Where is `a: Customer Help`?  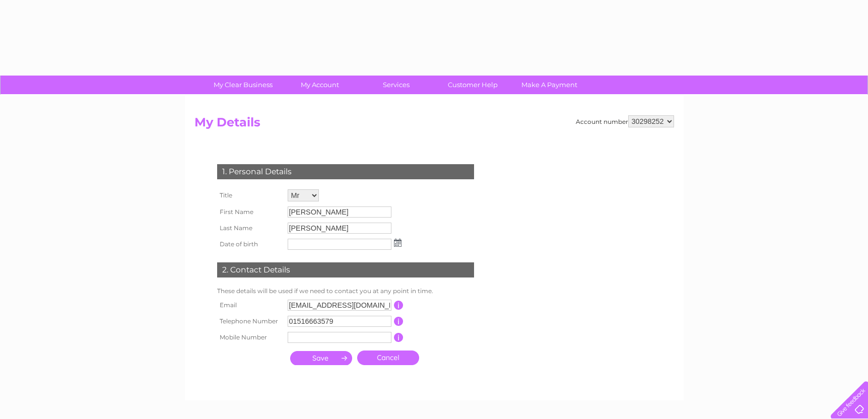 a: Customer Help is located at coordinates (472, 84).